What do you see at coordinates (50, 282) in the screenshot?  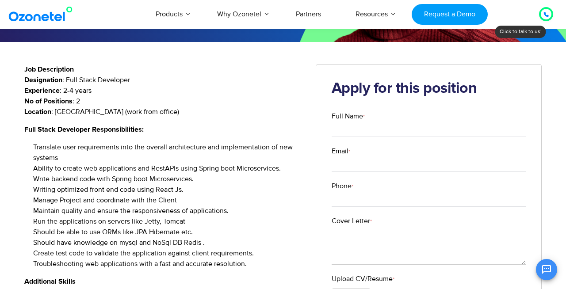 I see `strong: Additional Skills` at bounding box center [50, 282].